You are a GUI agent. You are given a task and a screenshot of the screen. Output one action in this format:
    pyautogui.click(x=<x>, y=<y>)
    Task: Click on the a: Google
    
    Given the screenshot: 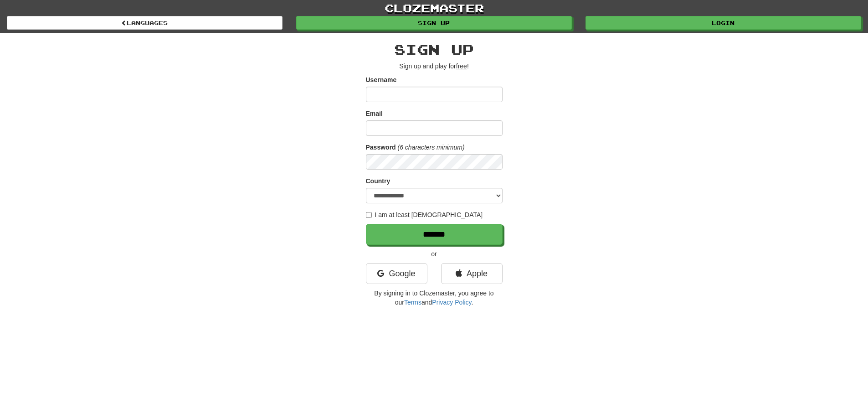 What is the action you would take?
    pyautogui.click(x=397, y=273)
    